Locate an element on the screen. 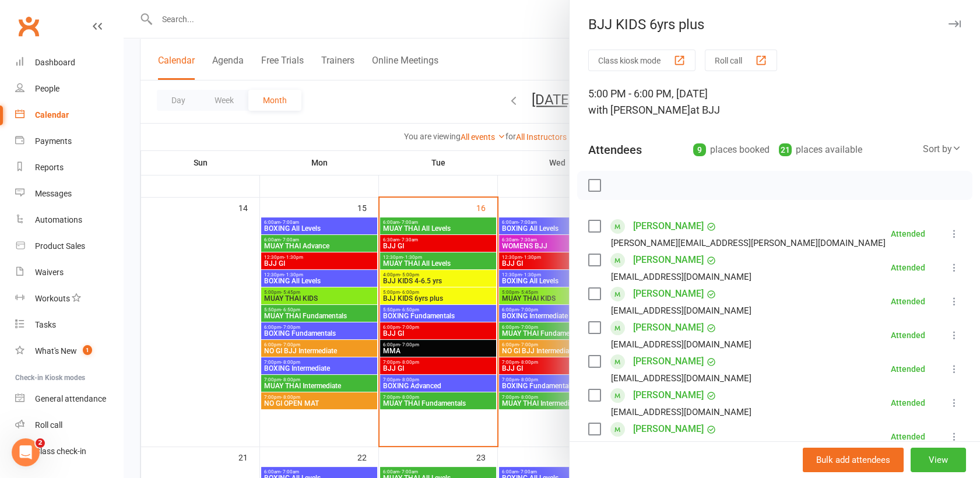  div: Sort by is located at coordinates (942, 149).